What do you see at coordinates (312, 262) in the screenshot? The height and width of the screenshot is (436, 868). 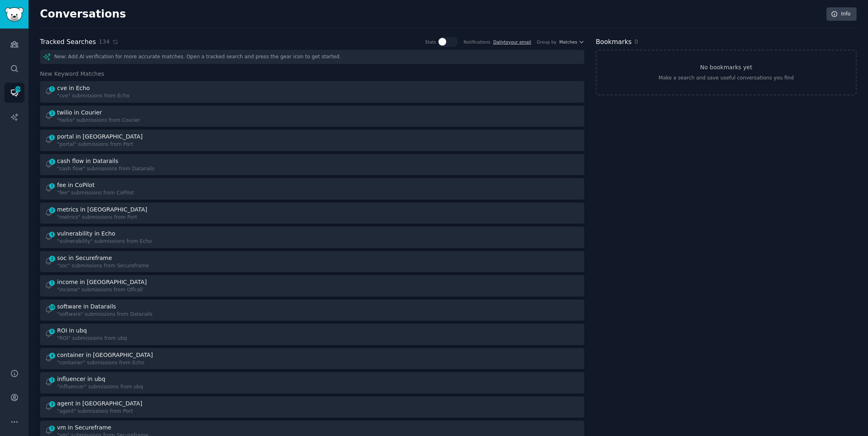 I see `a: 2soc in Secureframe"soc" submissions from Secureframe` at bounding box center [312, 262].